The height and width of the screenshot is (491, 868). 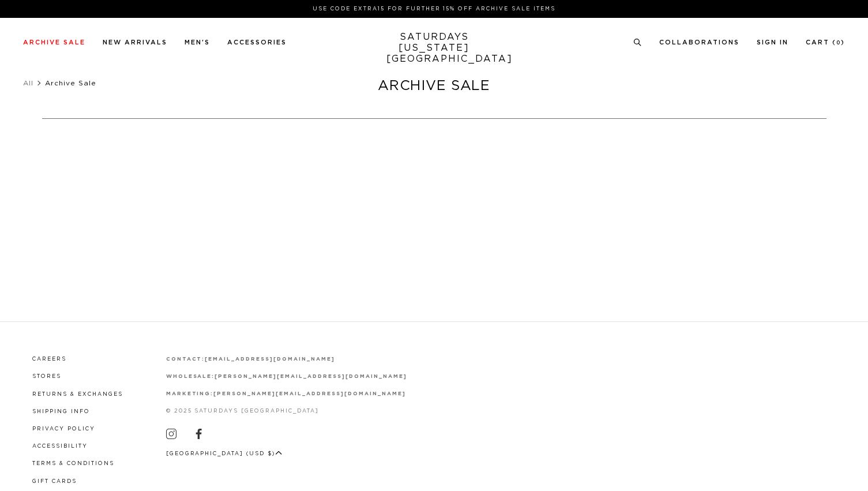 What do you see at coordinates (28, 83) in the screenshot?
I see `a: All` at bounding box center [28, 83].